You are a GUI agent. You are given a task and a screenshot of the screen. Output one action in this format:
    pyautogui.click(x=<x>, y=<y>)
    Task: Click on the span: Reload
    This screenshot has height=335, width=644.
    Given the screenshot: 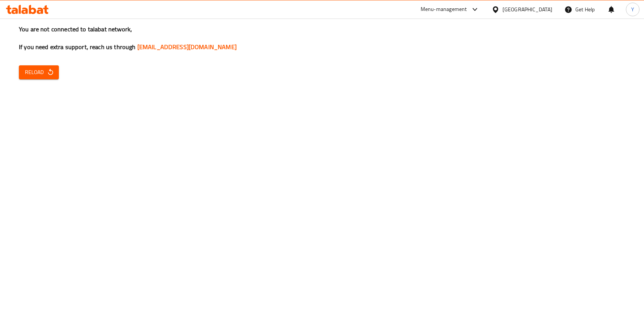 What is the action you would take?
    pyautogui.click(x=39, y=72)
    